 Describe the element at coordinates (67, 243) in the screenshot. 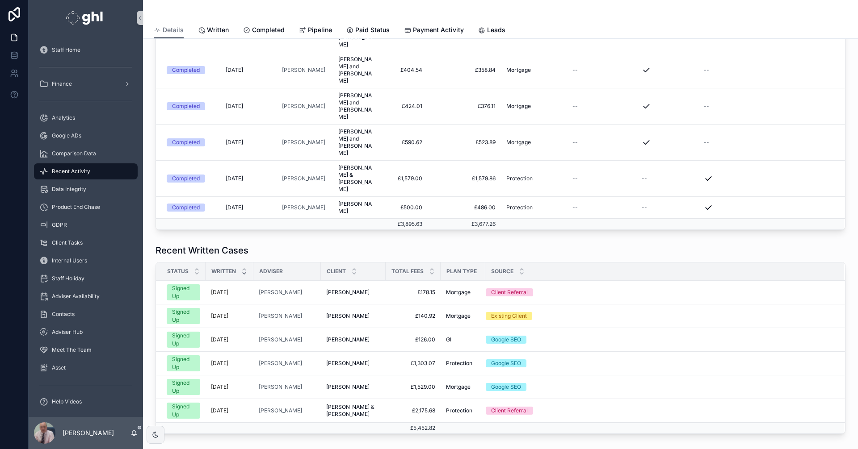

I see `span: Client Tasks` at that location.